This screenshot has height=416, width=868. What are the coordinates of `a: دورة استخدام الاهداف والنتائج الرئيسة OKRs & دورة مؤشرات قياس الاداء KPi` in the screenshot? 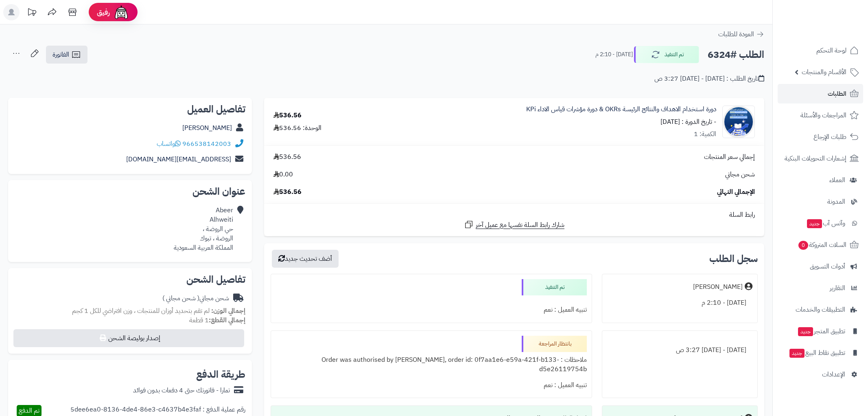 It's located at (621, 109).